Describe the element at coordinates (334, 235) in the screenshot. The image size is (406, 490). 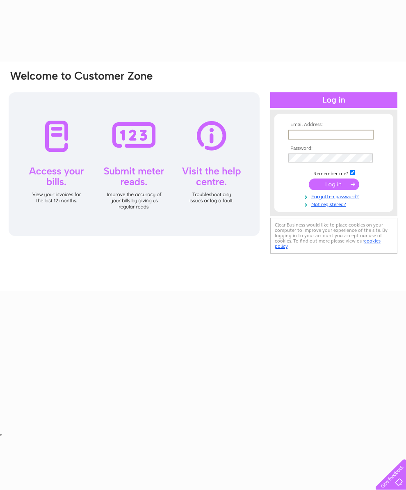
I see `div: Clear Business would like to place cookies on your computer to improve your experience of the sit...` at that location.